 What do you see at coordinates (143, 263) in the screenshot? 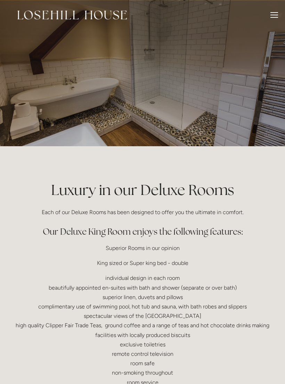
I see `p: King sized or Super king bed - double` at bounding box center [143, 263].